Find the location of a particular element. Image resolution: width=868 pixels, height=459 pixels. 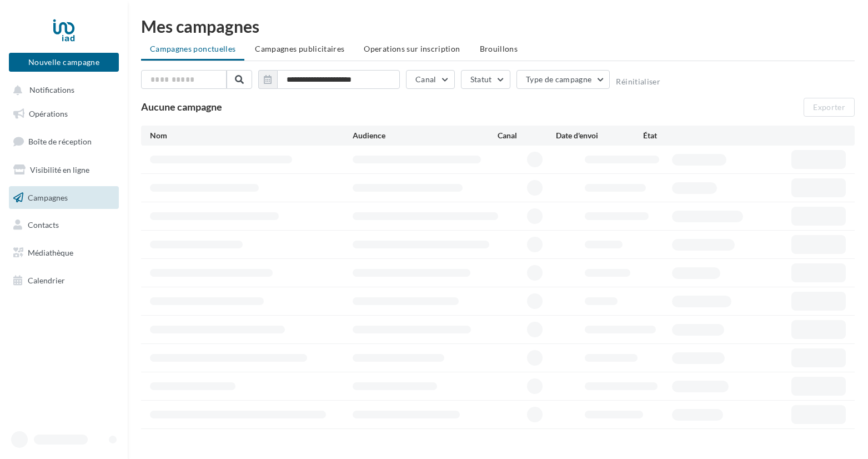

div: Date d'envoi is located at coordinates (599, 136).